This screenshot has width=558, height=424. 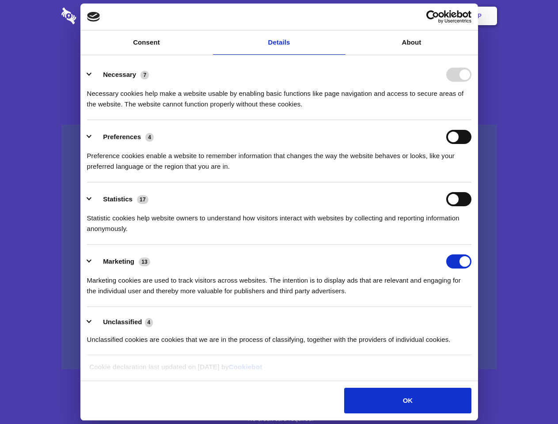 I want to click on a: Pricing, so click(x=278, y=16).